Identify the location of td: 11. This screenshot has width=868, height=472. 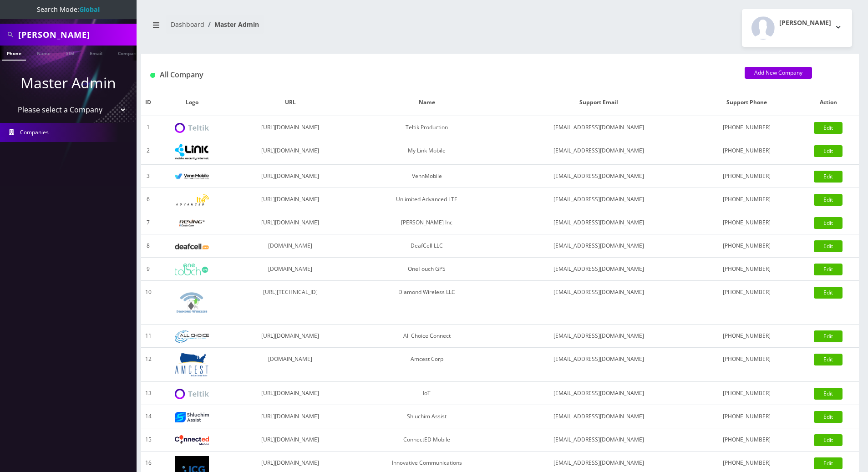
(148, 336).